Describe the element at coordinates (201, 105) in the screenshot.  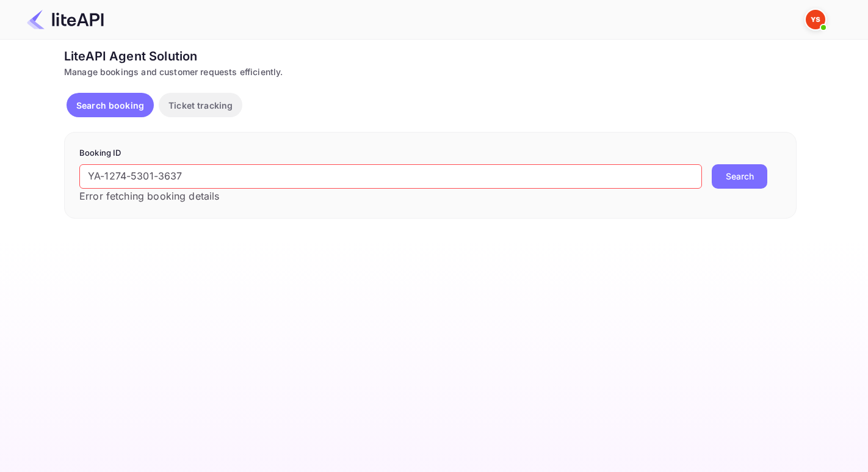
I see `p: Ticket tracking` at that location.